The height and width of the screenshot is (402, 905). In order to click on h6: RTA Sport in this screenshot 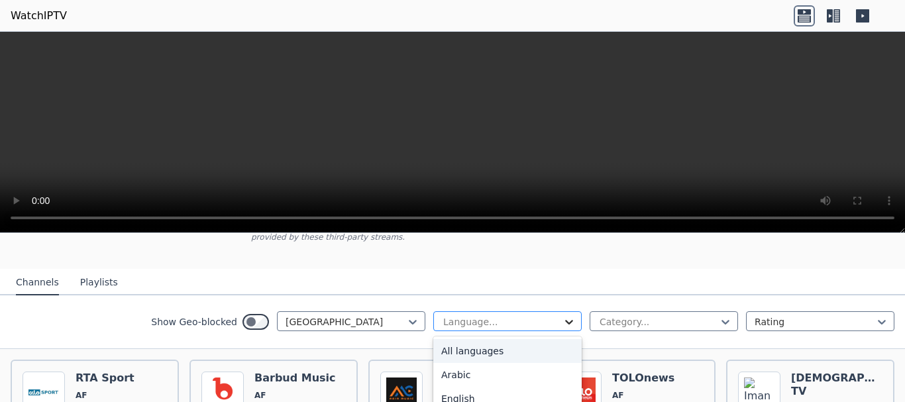, I will do `click(105, 378)`.